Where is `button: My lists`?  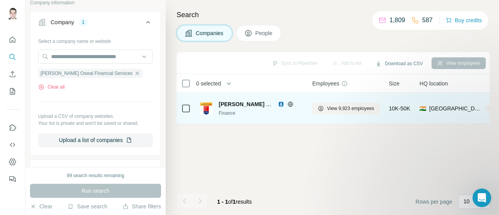 button: My lists is located at coordinates (12, 91).